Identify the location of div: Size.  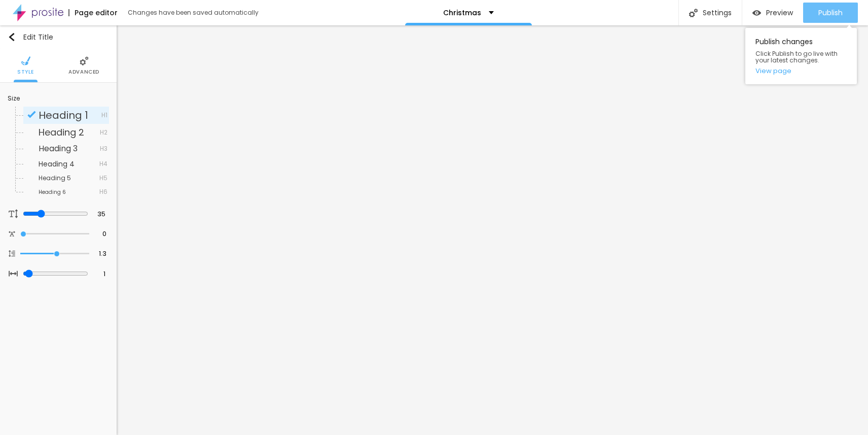
(58, 99).